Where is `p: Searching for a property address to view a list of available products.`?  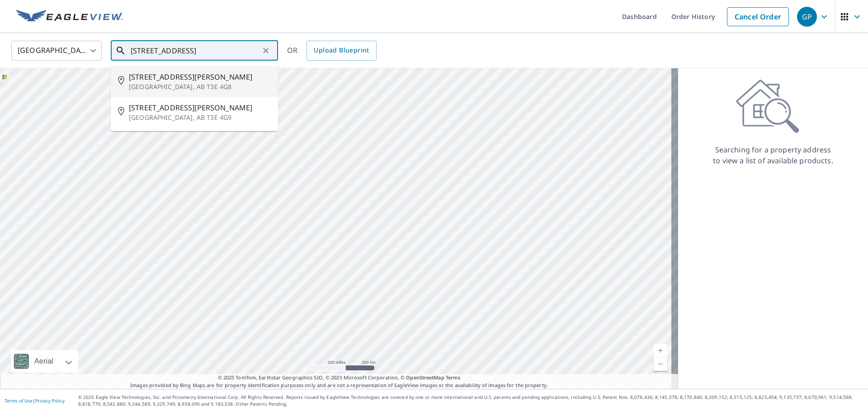
p: Searching for a property address to view a list of available products. is located at coordinates (773, 155).